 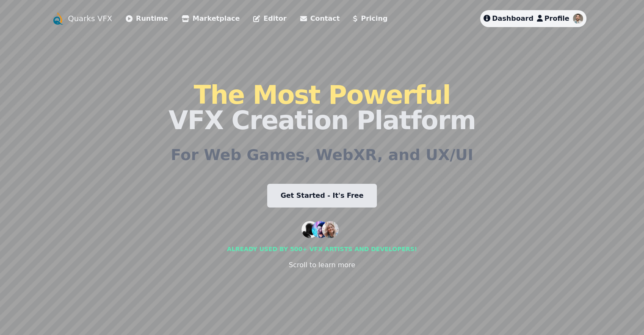 I want to click on img: customer 3, so click(x=330, y=229).